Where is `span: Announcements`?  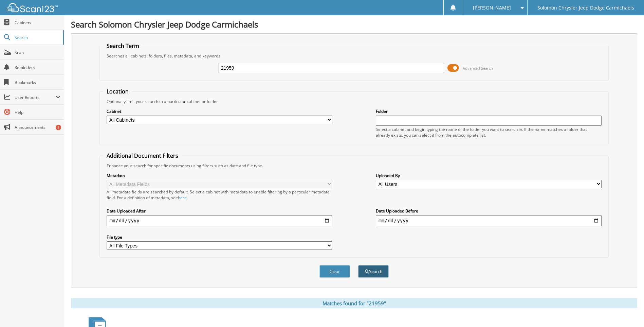
span: Announcements is located at coordinates (38, 127).